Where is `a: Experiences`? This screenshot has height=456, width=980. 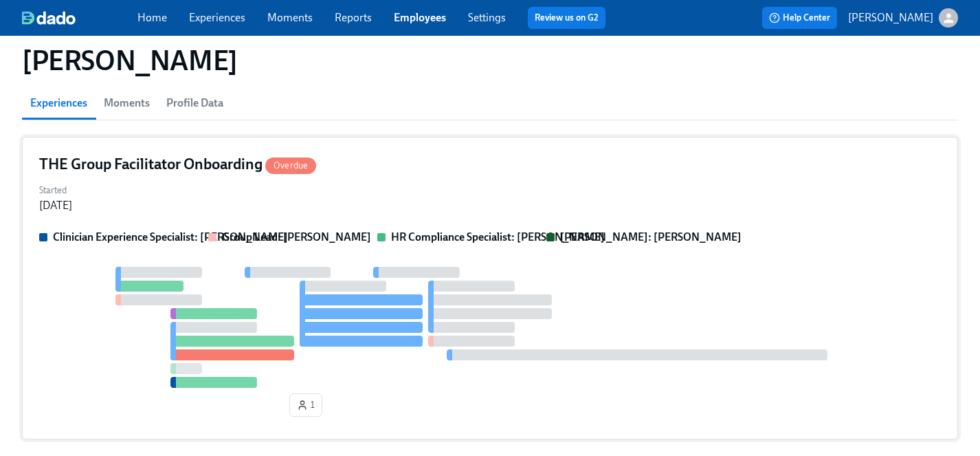
a: Experiences is located at coordinates (218, 17).